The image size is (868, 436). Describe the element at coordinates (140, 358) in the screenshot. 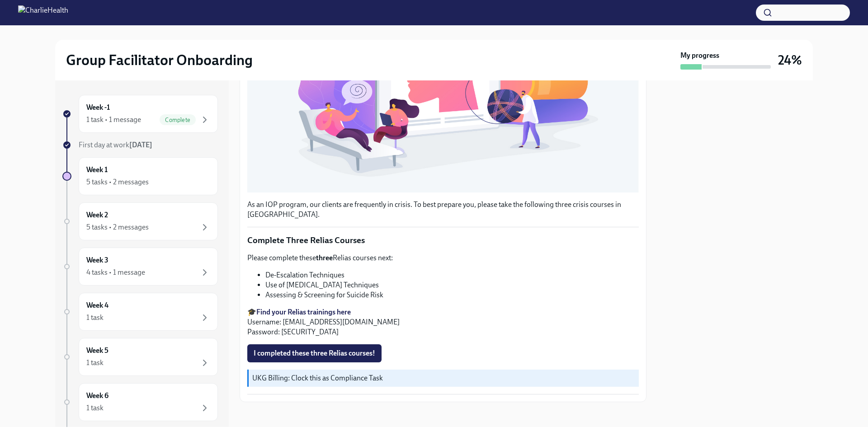

I see `a: Week 51 task` at that location.